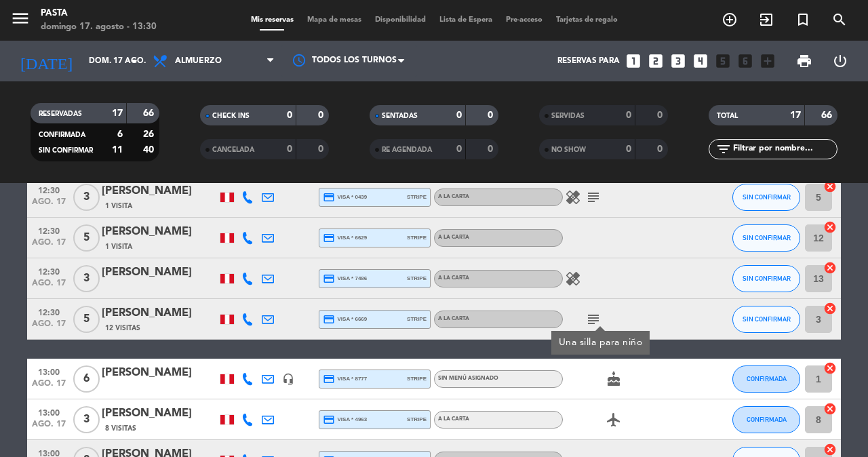 This screenshot has width=868, height=457. What do you see at coordinates (722, 61) in the screenshot?
I see `i: looks_5` at bounding box center [722, 61].